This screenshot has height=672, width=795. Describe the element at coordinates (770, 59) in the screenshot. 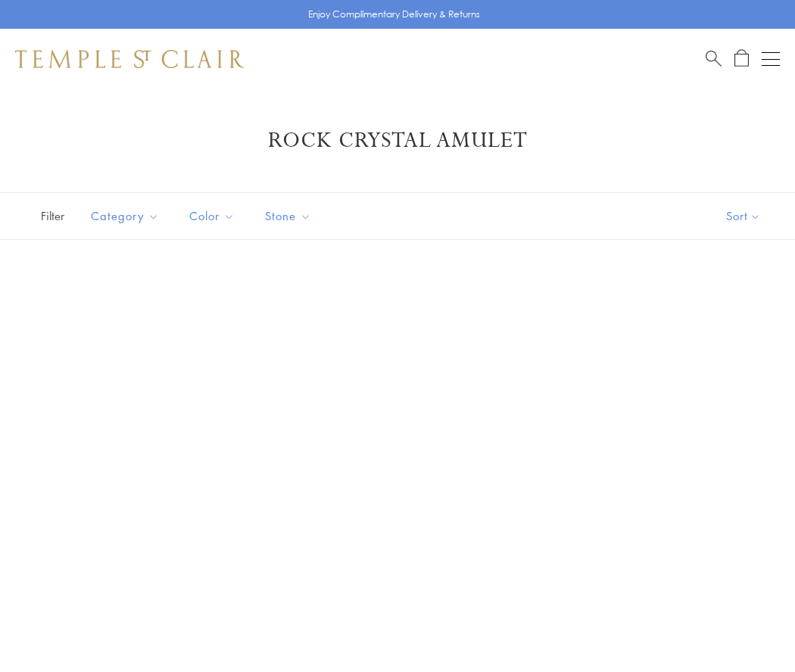

I see `button: Open navigation` at that location.